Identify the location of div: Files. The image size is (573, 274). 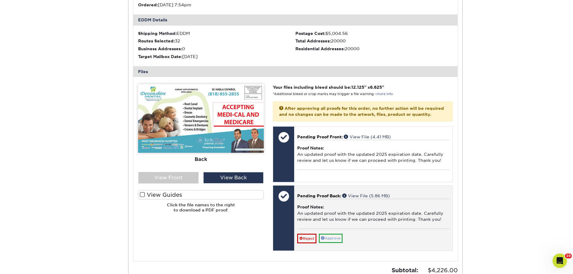
(296, 72).